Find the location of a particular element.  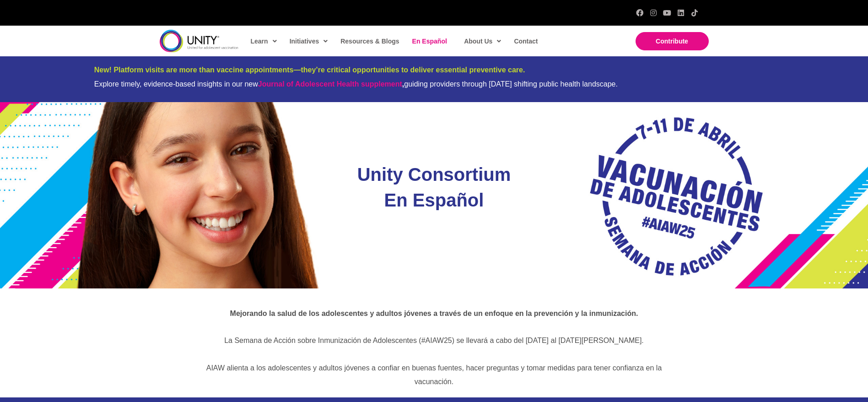

span: Contribute is located at coordinates (672, 41).